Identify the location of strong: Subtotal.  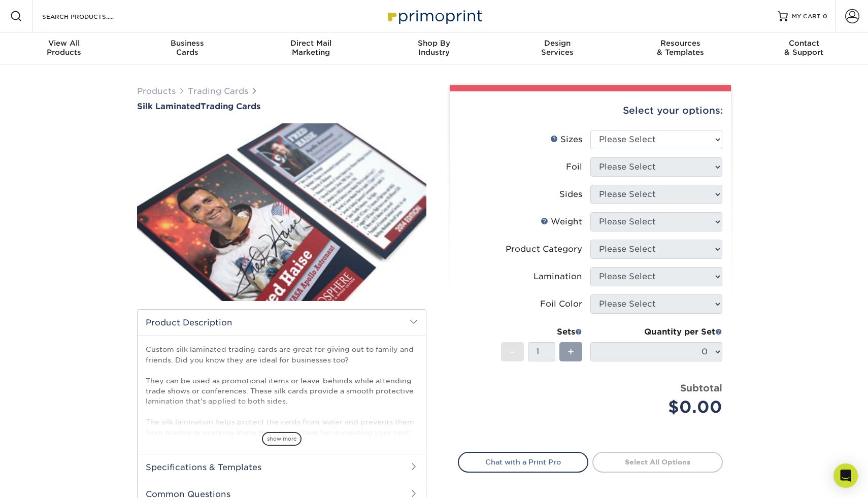
(701, 388).